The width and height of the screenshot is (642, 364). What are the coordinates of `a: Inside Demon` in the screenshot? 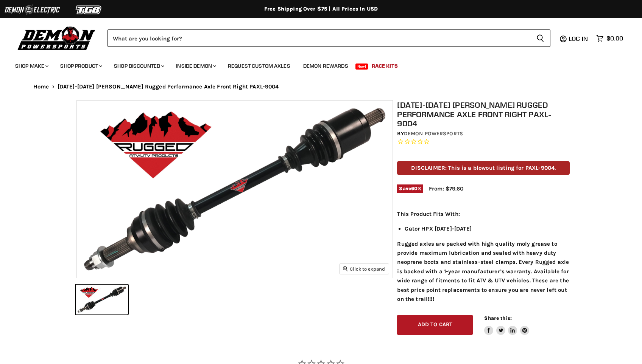 It's located at (196, 66).